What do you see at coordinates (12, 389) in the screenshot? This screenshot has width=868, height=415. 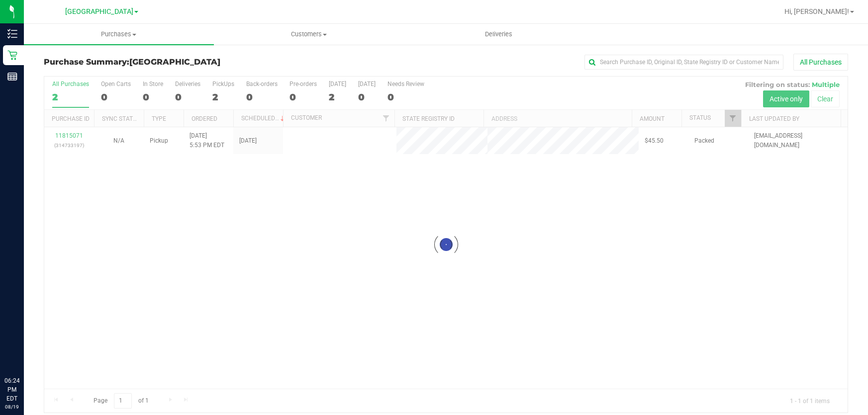 I see `p: 06:24 PM EDT` at bounding box center [12, 389].